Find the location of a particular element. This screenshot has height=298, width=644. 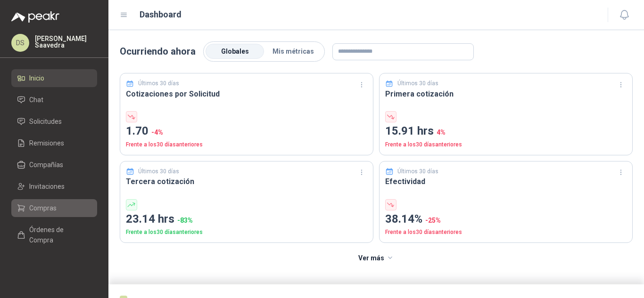

h1: Dashboard is located at coordinates (161, 15).